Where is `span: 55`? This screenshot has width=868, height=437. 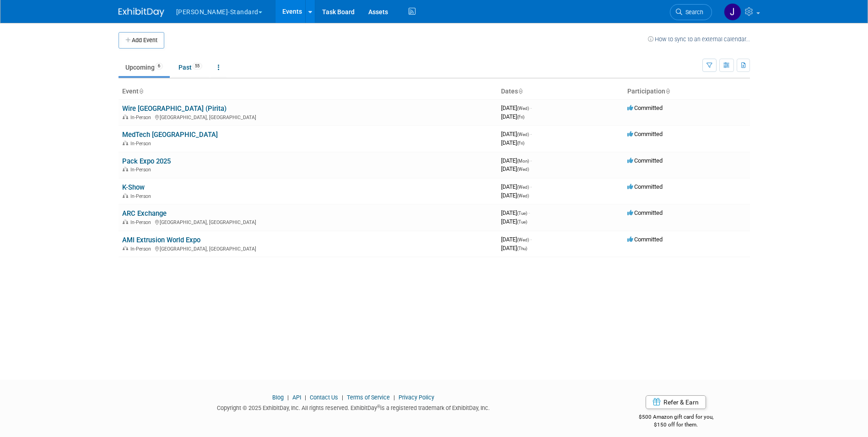 span: 55 is located at coordinates (197, 66).